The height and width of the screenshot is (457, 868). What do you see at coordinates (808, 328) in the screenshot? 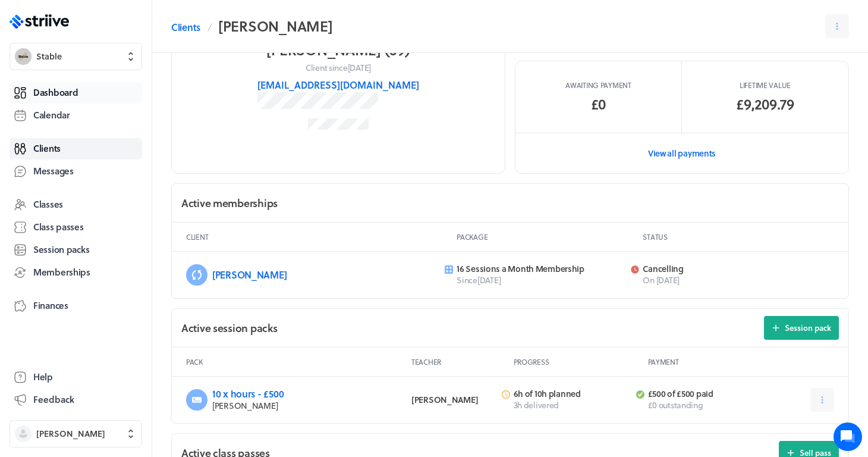
I see `span: Session pack` at bounding box center [808, 328].